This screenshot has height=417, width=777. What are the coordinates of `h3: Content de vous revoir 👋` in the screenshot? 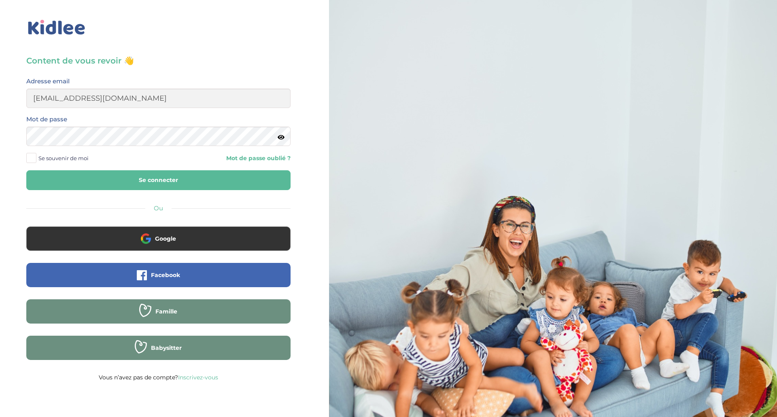 It's located at (158, 61).